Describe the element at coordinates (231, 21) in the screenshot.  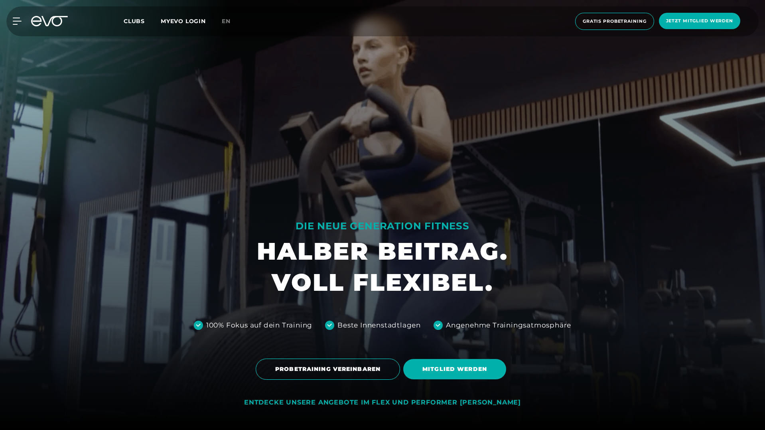
I see `a: en` at that location.